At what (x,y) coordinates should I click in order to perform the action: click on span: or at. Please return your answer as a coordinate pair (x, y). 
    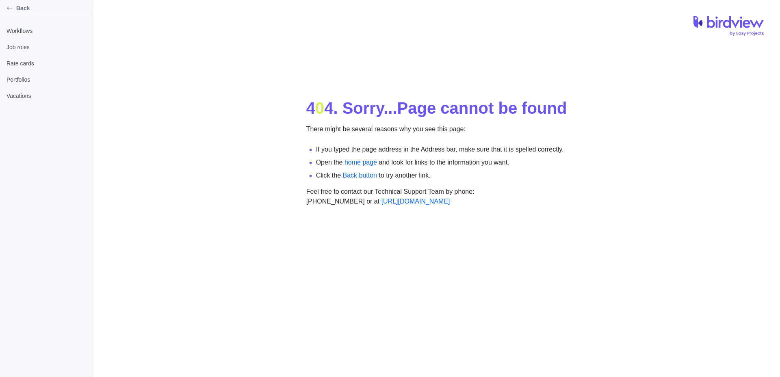
    Looking at the image, I should click on (408, 201).